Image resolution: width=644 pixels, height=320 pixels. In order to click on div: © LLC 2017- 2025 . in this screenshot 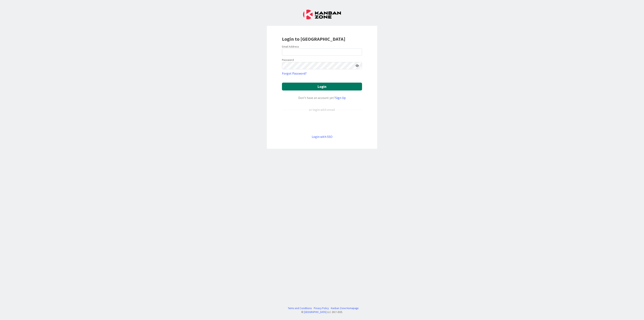, I will do `click(322, 312)`.